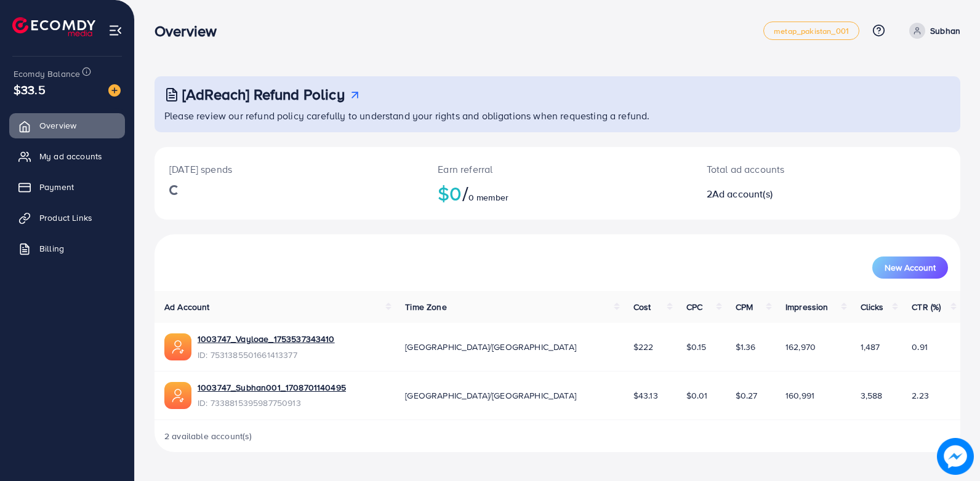 This screenshot has height=481, width=980. Describe the element at coordinates (67, 125) in the screenshot. I see `a: Overview` at that location.